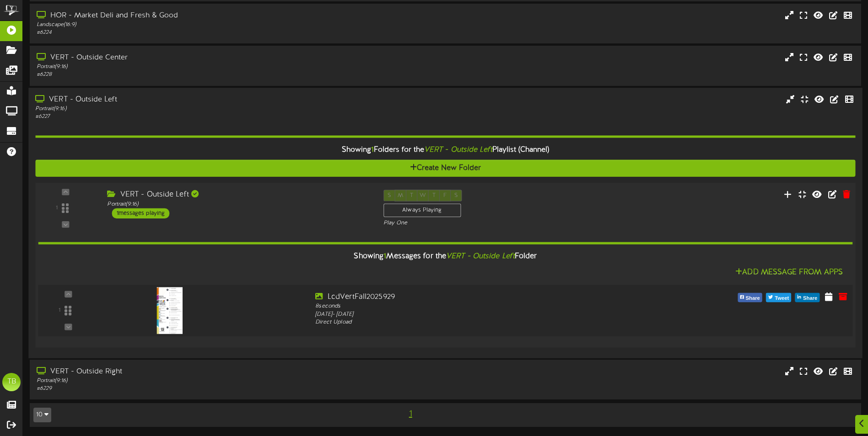 This screenshot has width=868, height=436. What do you see at coordinates (203, 372) in the screenshot?
I see `div: VERT - Outside Right` at bounding box center [203, 372].